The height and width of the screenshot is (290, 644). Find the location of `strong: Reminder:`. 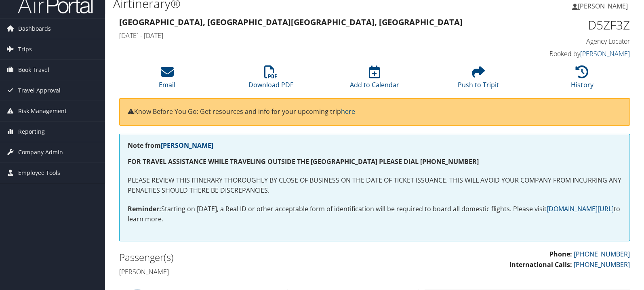

strong: Reminder: is located at coordinates (144, 209).